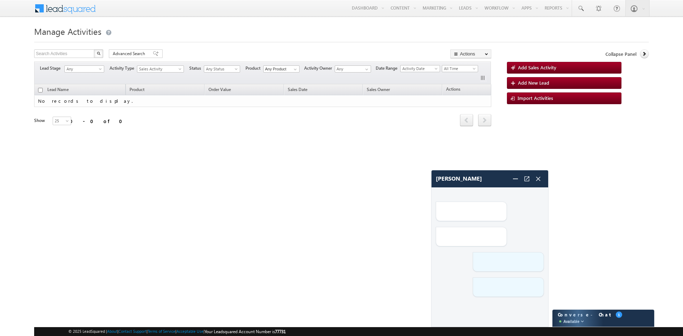 Image resolution: width=683 pixels, height=336 pixels. What do you see at coordinates (297, 89) in the screenshot?
I see `span: Sales Date` at bounding box center [297, 89].